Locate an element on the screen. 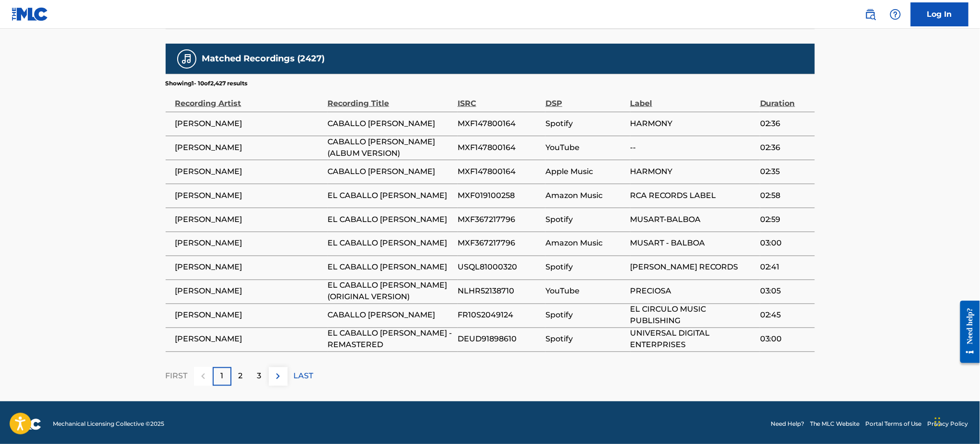  div: ISRC is located at coordinates (499, 98).